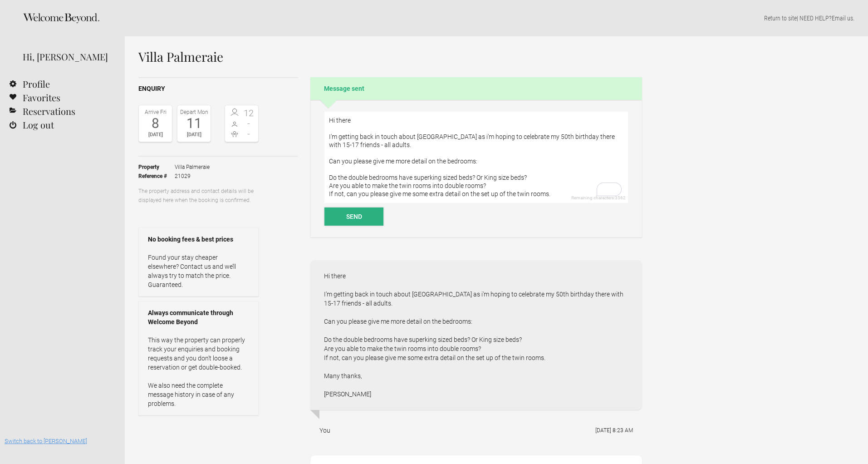 This screenshot has width=868, height=464. Describe the element at coordinates (496, 18) in the screenshot. I see `p: | NEED HELP? .` at that location.